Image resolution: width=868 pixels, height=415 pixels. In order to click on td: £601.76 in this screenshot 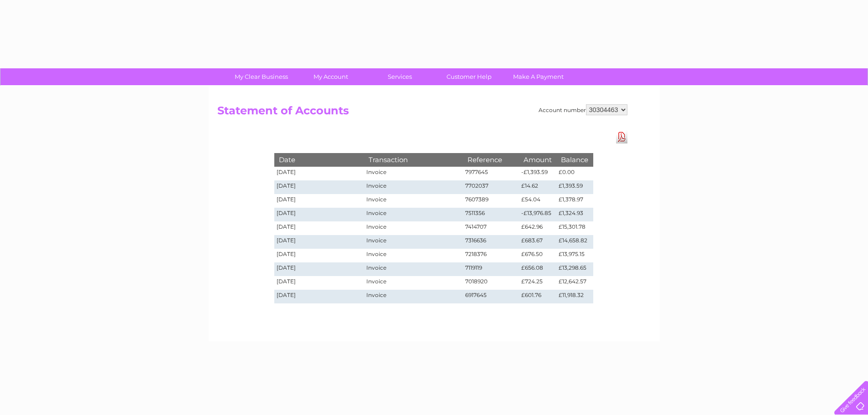, I will do `click(537, 297)`.